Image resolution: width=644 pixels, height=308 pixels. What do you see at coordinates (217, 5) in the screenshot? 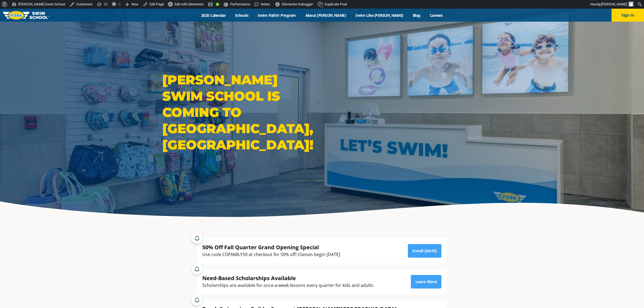
I see `div: Good` at bounding box center [217, 5].